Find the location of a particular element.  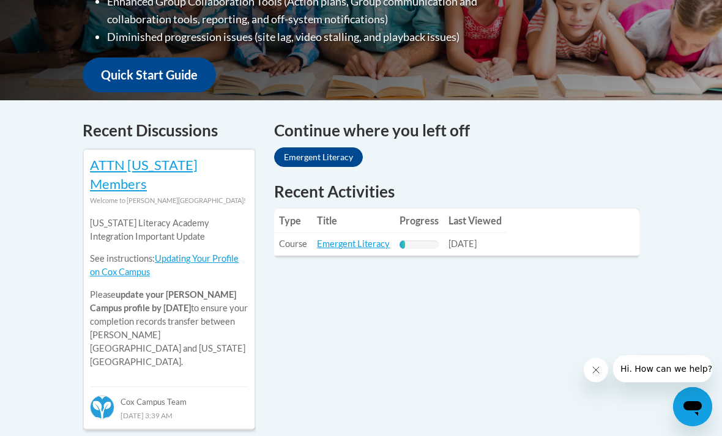

th: Progress is located at coordinates (419, 221).